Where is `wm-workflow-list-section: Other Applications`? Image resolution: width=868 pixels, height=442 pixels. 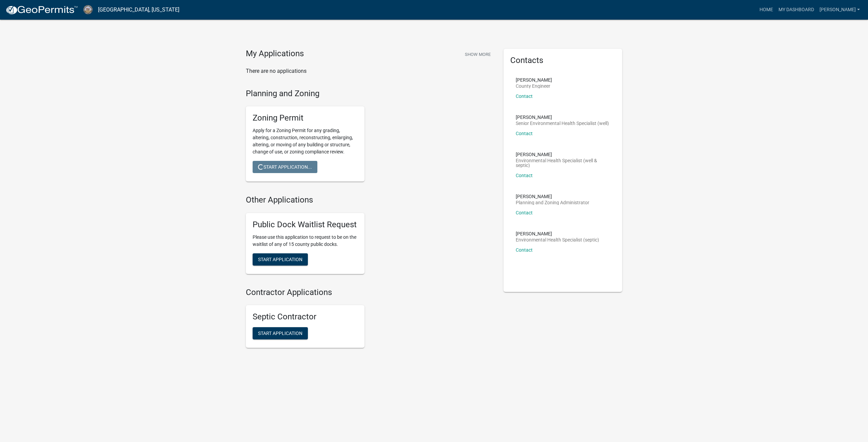
wm-workflow-list-section: Other Applications is located at coordinates (370, 237).